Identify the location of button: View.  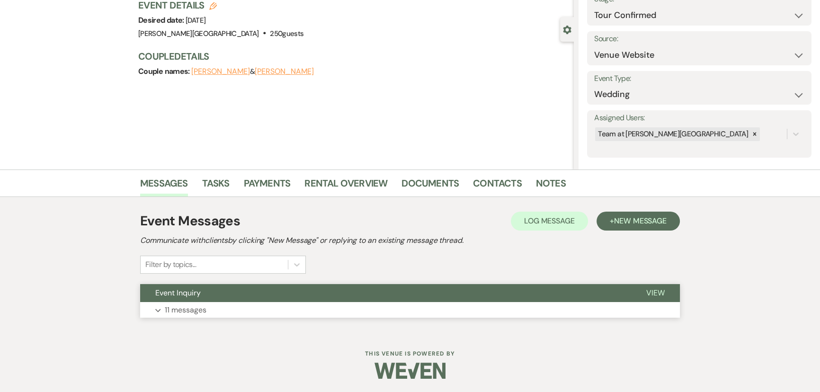
(655, 293).